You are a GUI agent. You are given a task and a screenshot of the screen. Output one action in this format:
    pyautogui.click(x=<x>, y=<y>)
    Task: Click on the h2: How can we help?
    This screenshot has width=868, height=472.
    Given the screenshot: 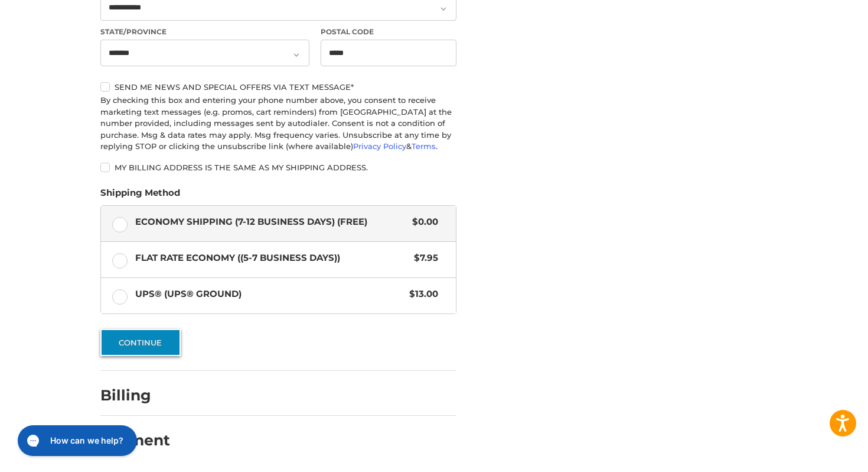 What is the action you would take?
    pyautogui.click(x=75, y=19)
    